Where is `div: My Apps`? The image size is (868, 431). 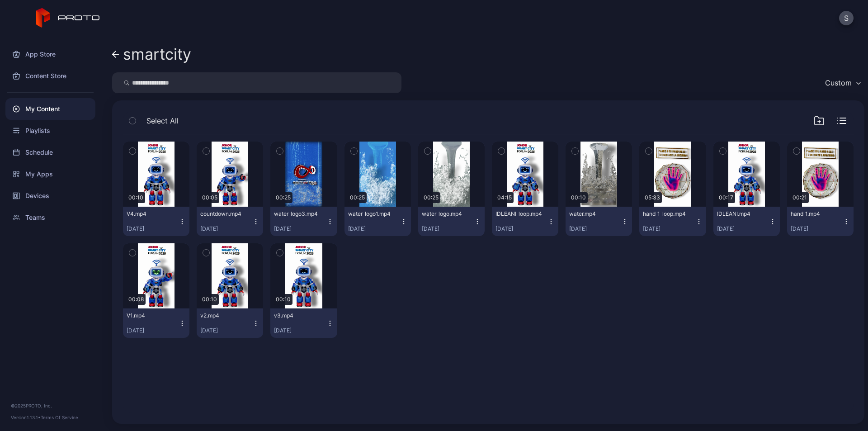
div: My Apps is located at coordinates (50, 174).